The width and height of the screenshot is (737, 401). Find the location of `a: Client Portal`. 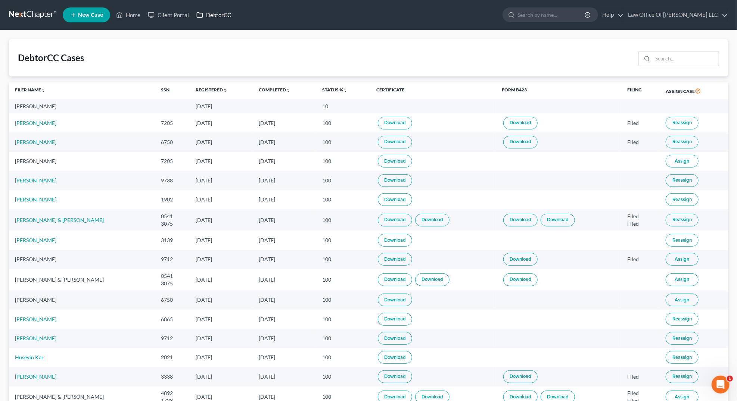

a: Client Portal is located at coordinates (168, 15).